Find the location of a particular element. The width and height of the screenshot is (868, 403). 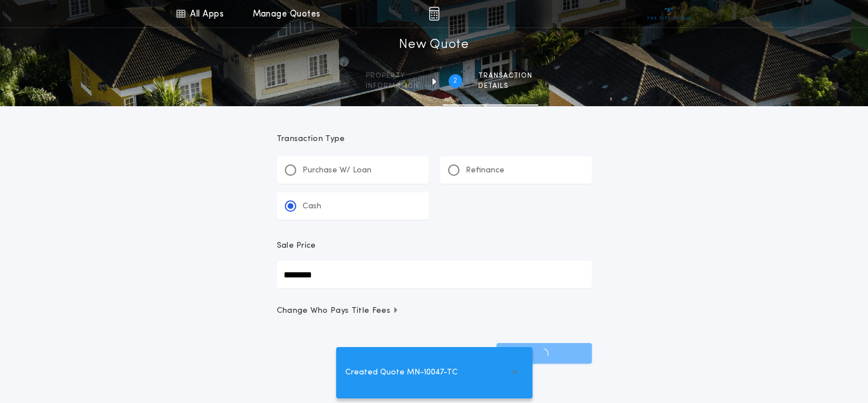

p: Sale Price is located at coordinates (296, 246).